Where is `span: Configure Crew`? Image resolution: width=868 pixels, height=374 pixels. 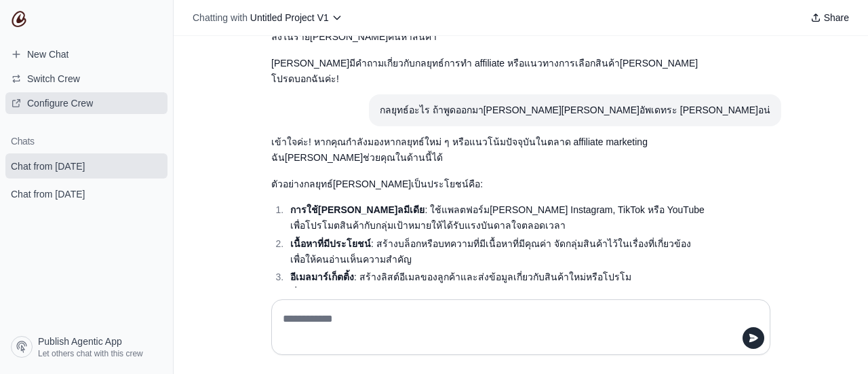 span: Configure Crew is located at coordinates (60, 103).